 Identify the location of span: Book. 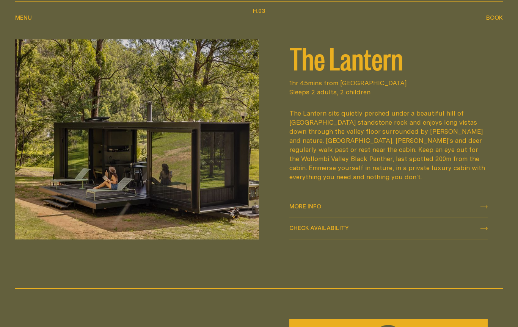
(495, 17).